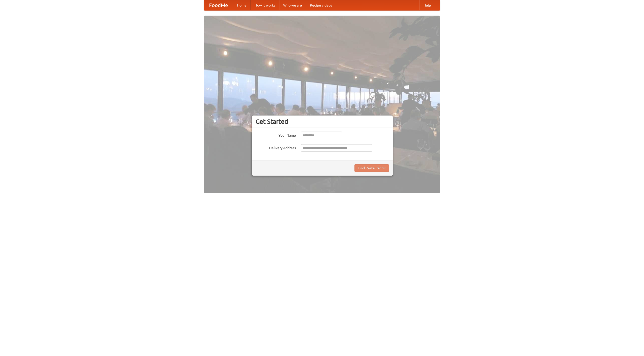  I want to click on a: Help, so click(427, 5).